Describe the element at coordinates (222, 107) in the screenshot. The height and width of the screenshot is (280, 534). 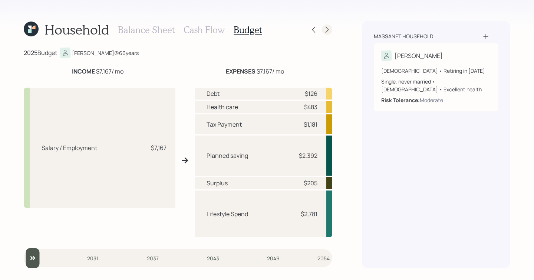
I see `div: Health care` at that location.